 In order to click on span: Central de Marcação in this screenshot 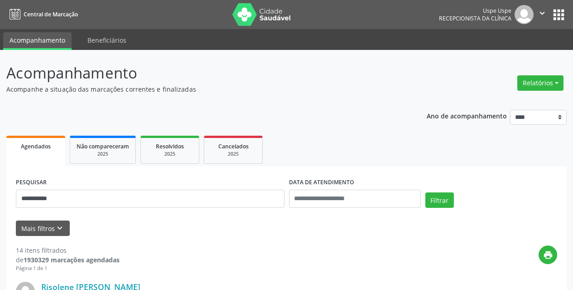, I will do `click(51, 14)`.